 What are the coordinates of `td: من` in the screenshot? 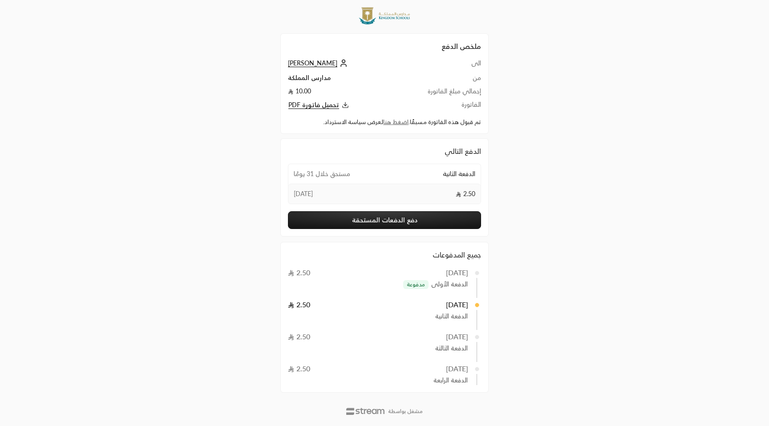 It's located at (437, 80).